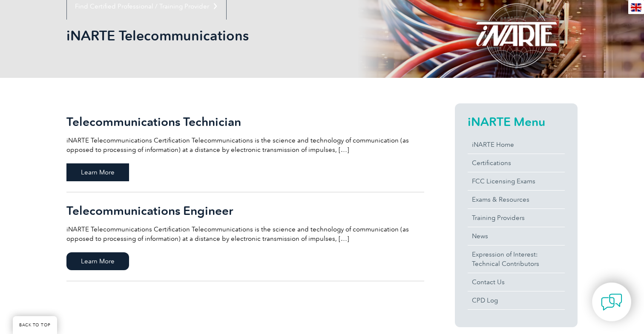 This screenshot has width=644, height=334. Describe the element at coordinates (35, 325) in the screenshot. I see `a: BACK TO TOP` at that location.